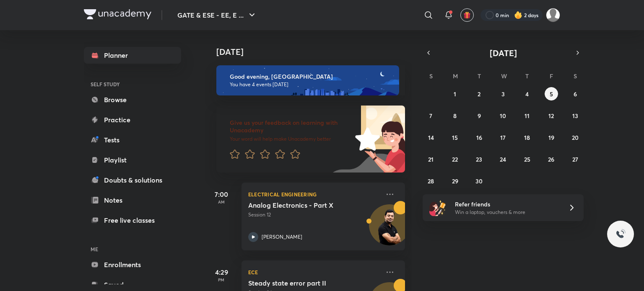  I want to click on a: Playlist, so click(133, 160).